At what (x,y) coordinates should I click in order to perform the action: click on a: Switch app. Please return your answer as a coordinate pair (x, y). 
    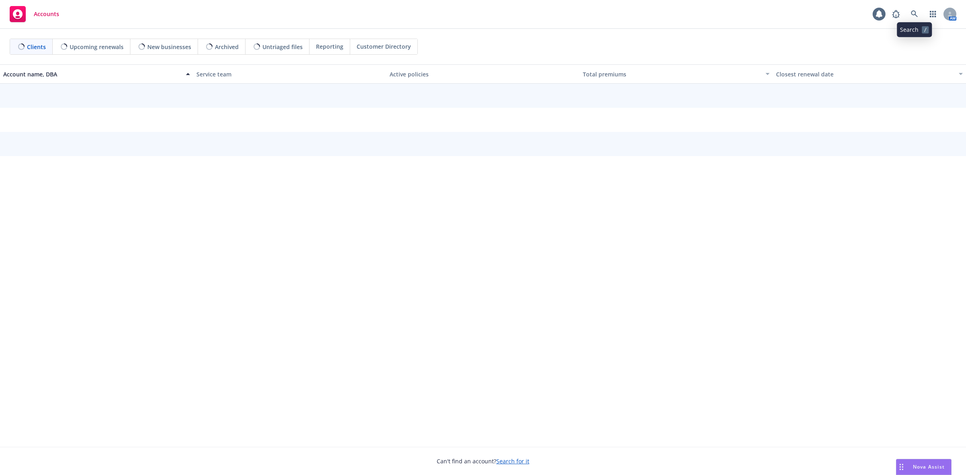
    Looking at the image, I should click on (933, 14).